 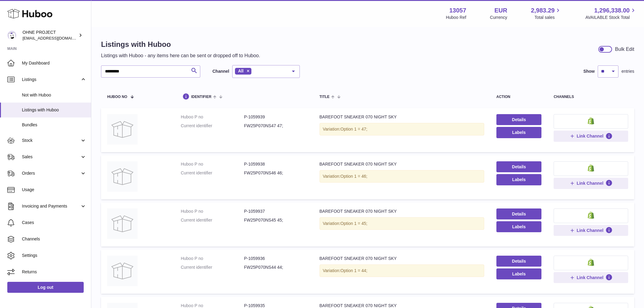 I want to click on h1: Listings with Huboo, so click(x=180, y=45).